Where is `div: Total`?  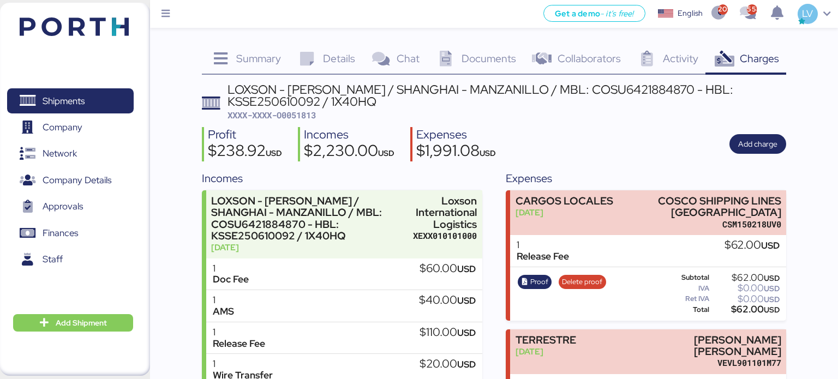
div: Total is located at coordinates (685, 310).